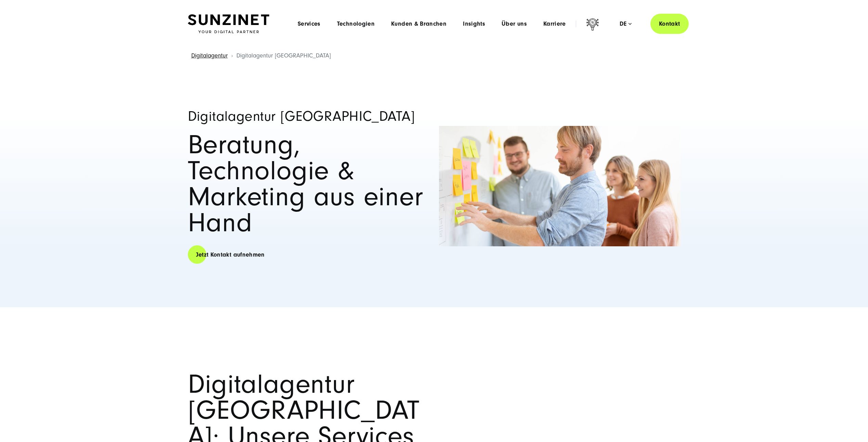  Describe the element at coordinates (560, 186) in the screenshot. I see `img: Wokshopsituation in der Digitalagentur Köln` at that location.